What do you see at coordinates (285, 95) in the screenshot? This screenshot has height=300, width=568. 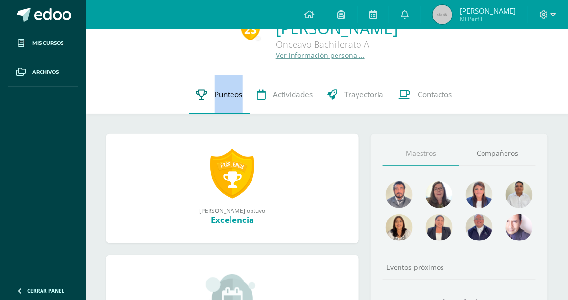 I see `a: Actividades` at bounding box center [285, 95].